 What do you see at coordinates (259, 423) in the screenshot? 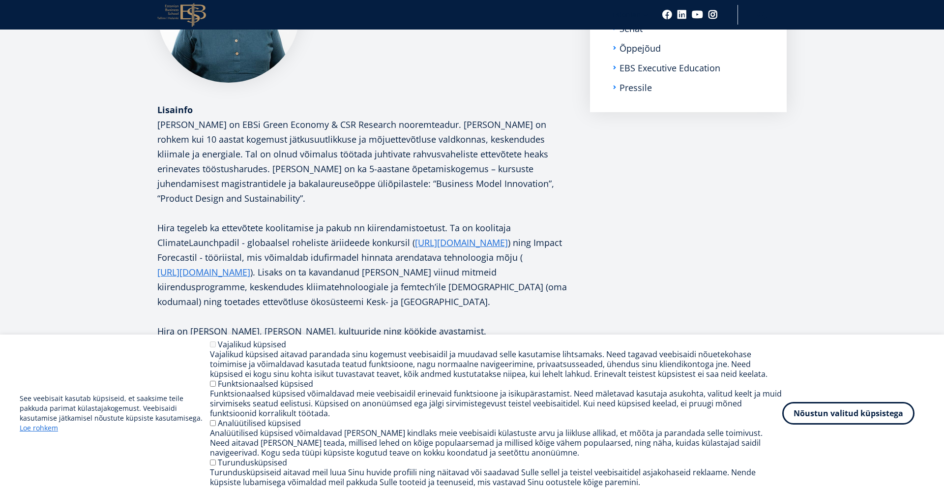
I see `label: Analüütilised küpsised` at bounding box center [259, 423].